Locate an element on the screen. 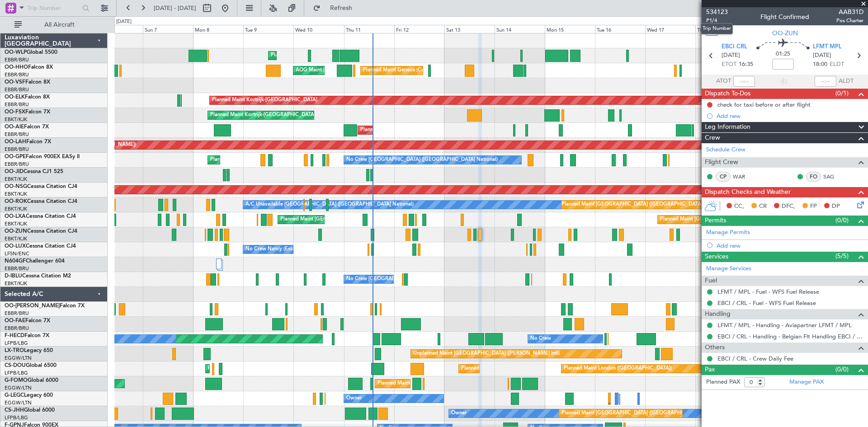 Image resolution: width=868 pixels, height=427 pixels. a: OO-HHOFalcon 8X is located at coordinates (28, 68).